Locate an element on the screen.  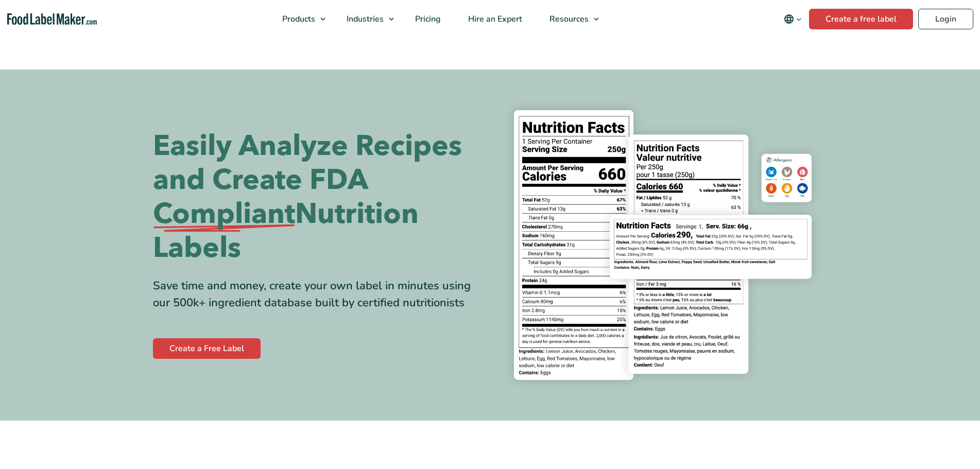
span: Hire an Expert is located at coordinates (494, 19).